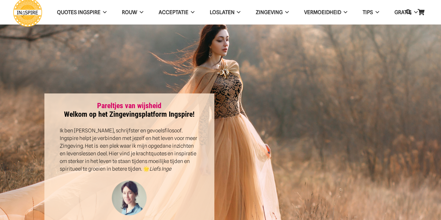 The width and height of the screenshot is (441, 220). Describe the element at coordinates (371, 12) in the screenshot. I see `a: TIPS` at that location.